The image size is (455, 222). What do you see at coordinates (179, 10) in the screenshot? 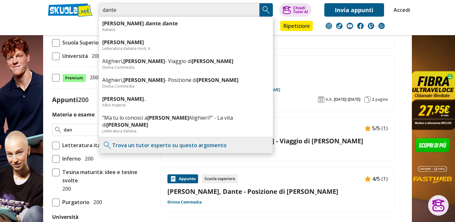
I see `input: Cerca appunti, riassunti o versioni` at bounding box center [179, 10].